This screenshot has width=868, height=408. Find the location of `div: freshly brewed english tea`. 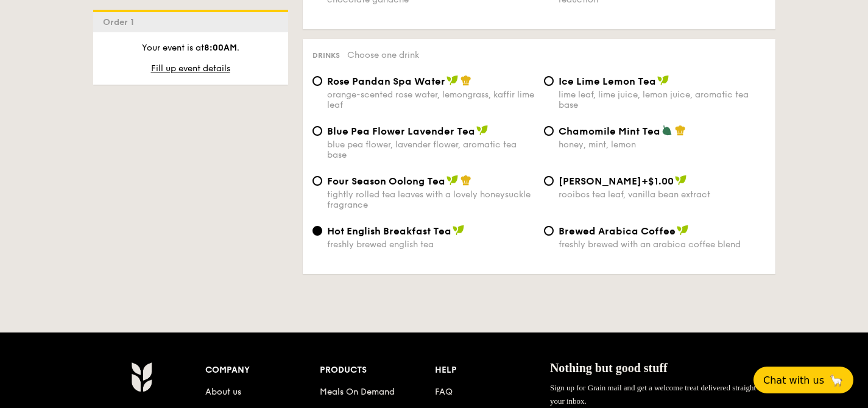

div: freshly brewed english tea is located at coordinates (431, 244).